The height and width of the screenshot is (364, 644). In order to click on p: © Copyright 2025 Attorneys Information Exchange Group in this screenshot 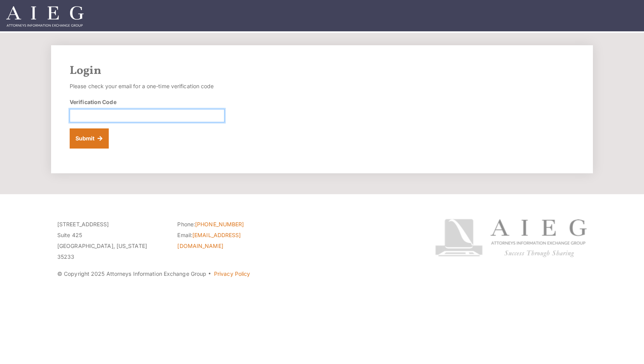, I will do `click(232, 274)`.